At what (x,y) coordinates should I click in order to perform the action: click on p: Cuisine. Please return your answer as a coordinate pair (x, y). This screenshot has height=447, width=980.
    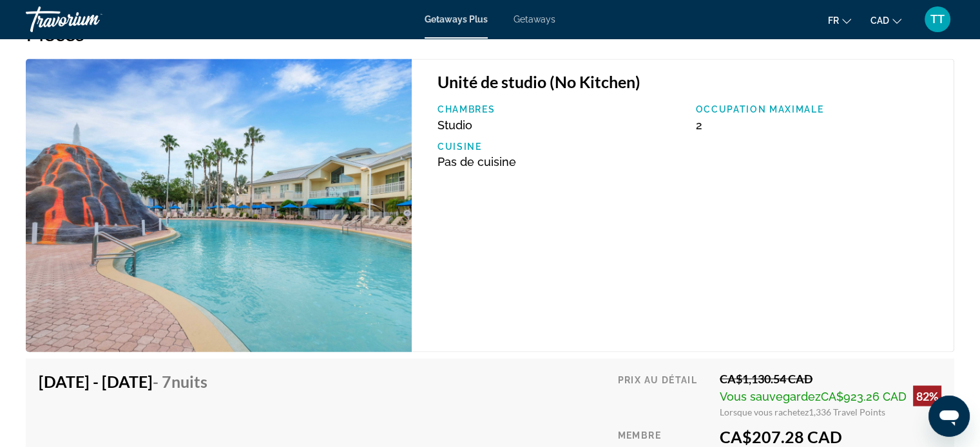
    Looking at the image, I should click on (560, 146).